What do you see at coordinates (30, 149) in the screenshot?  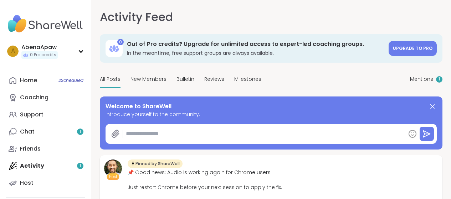 I see `div: Friends` at bounding box center [30, 149].